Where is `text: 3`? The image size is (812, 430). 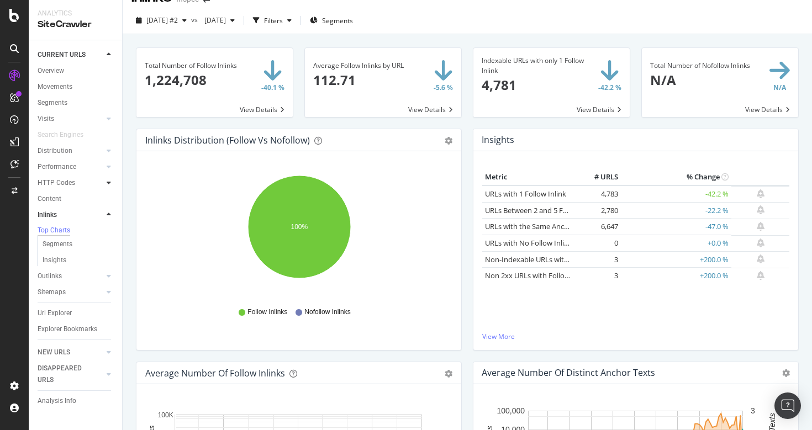
text: 3 is located at coordinates (752, 411).